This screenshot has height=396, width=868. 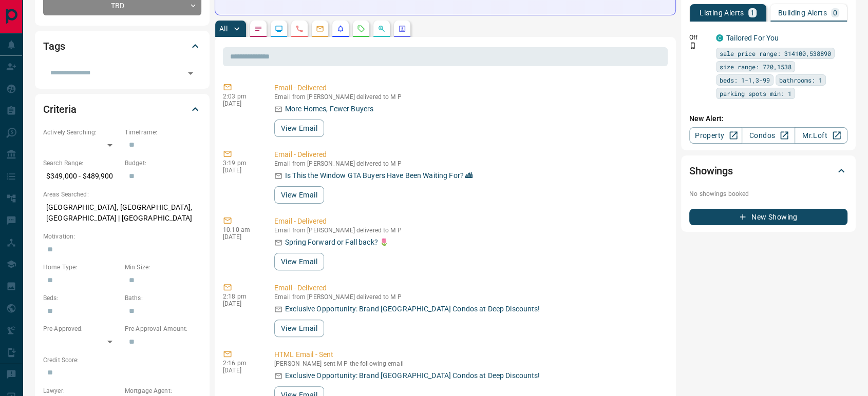 I want to click on a: Condos, so click(x=768, y=136).